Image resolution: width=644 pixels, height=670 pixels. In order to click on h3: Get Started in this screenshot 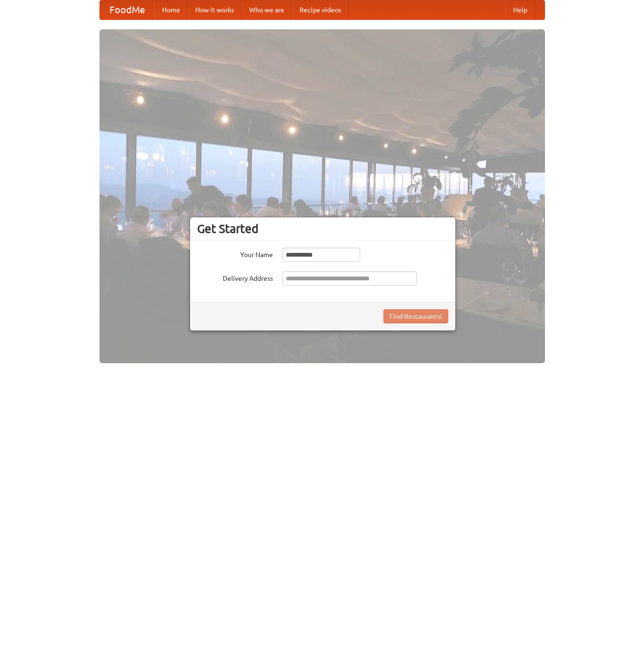, I will do `click(323, 229)`.